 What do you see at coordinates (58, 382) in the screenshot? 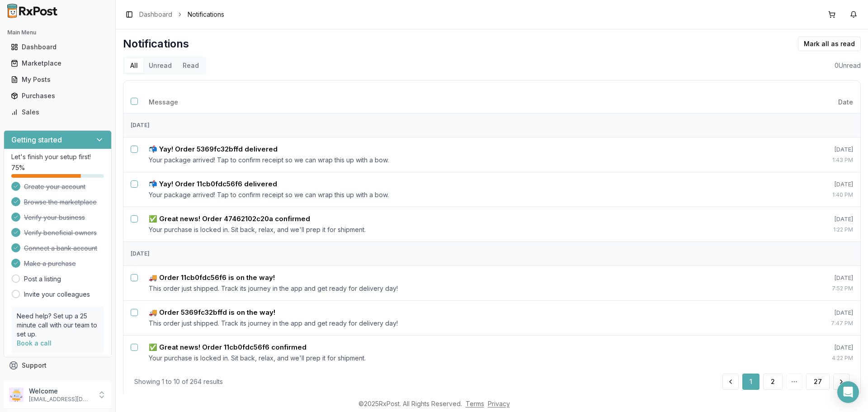
I see `button: Feedback` at bounding box center [58, 382].